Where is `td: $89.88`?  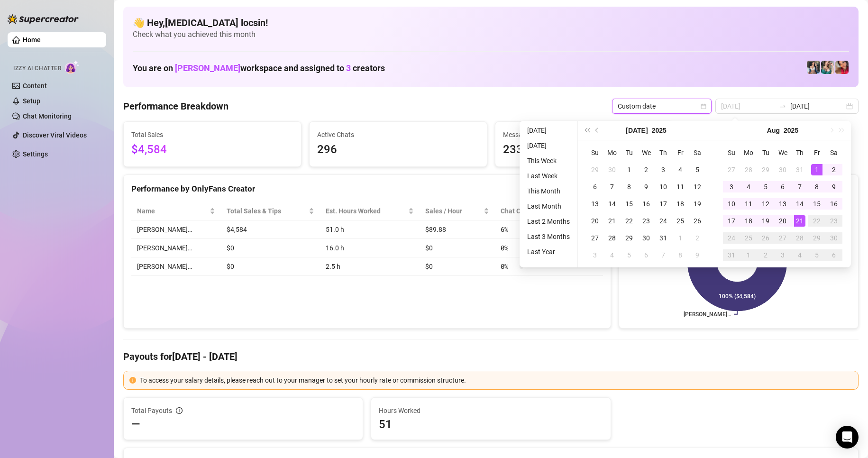
td: $89.88 is located at coordinates (457, 229).